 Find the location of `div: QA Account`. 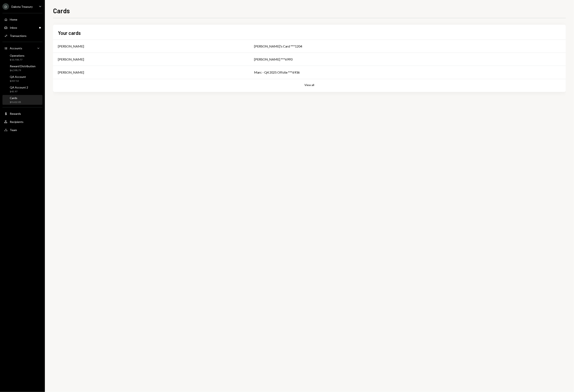

div: QA Account is located at coordinates (18, 77).